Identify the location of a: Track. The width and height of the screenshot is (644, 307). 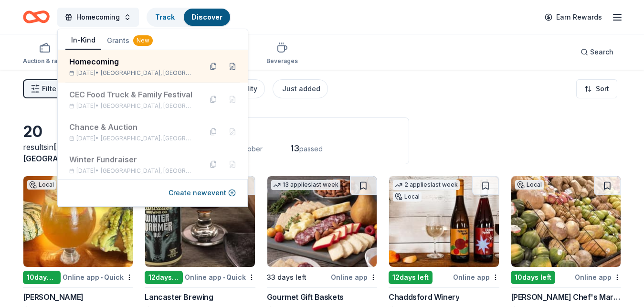
(165, 16).